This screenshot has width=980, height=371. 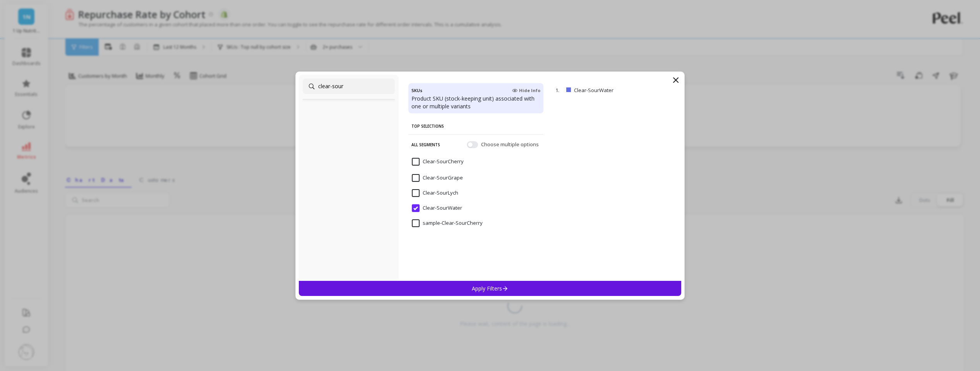 I want to click on p: Clear-SourWater, so click(x=609, y=90).